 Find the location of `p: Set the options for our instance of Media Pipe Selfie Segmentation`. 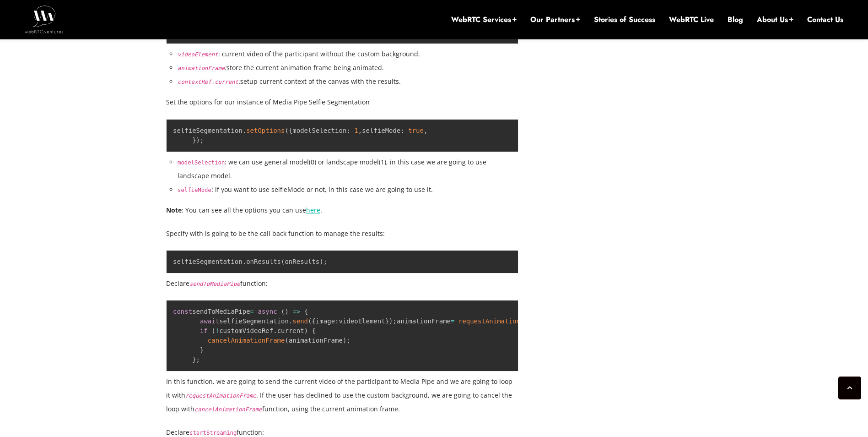

p: Set the options for our instance of Media Pipe Selfie Segmentation is located at coordinates (342, 102).